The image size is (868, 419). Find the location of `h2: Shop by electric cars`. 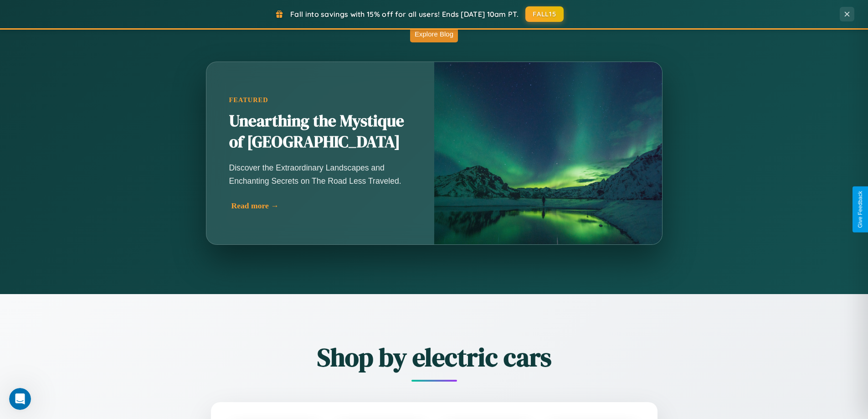

h2: Shop by electric cars is located at coordinates (434, 357).